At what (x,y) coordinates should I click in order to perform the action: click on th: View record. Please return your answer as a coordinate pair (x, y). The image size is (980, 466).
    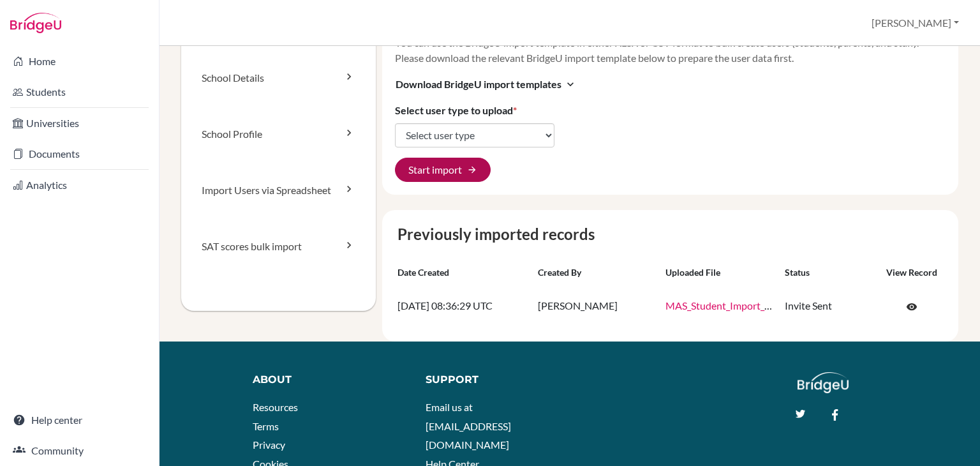
    Looking at the image, I should click on (912, 273).